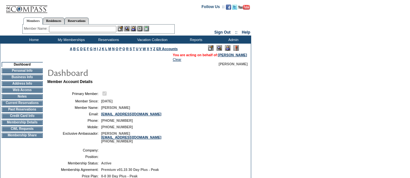 The height and width of the screenshot is (178, 410). I want to click on div: Member Name:, so click(36, 29).